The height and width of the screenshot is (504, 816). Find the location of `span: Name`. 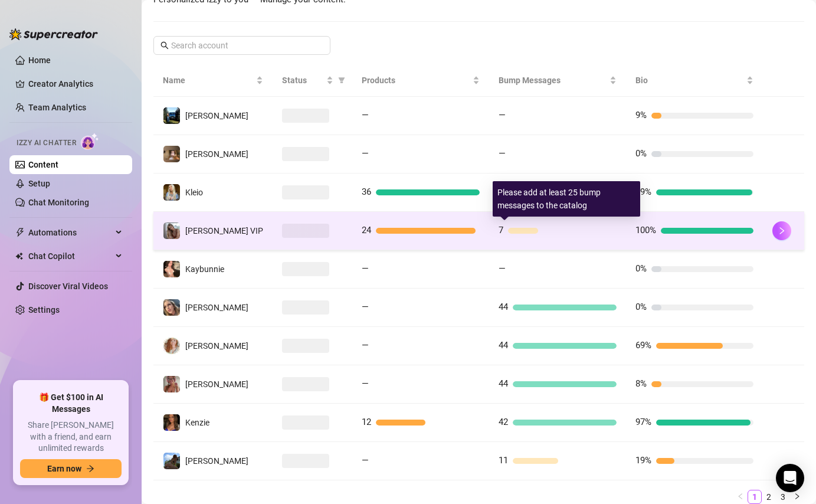

span: Name is located at coordinates (208, 80).